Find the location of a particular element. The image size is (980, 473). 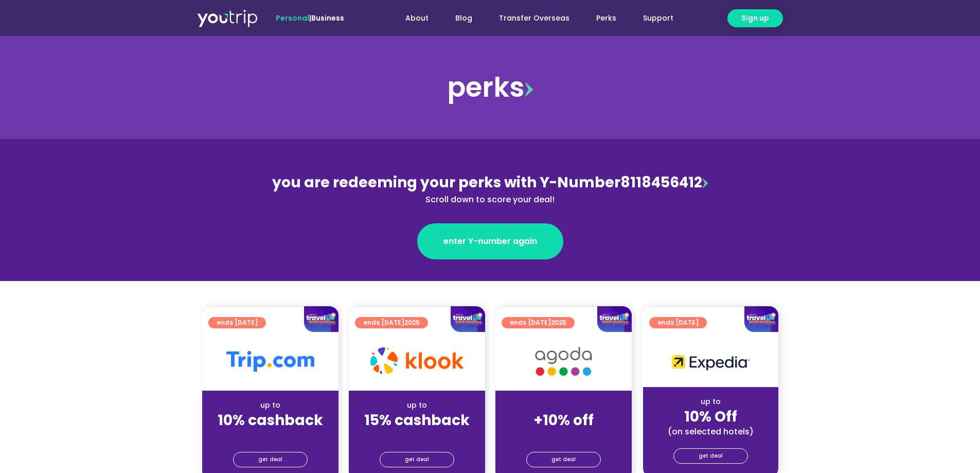

a: Blog is located at coordinates (463, 18).